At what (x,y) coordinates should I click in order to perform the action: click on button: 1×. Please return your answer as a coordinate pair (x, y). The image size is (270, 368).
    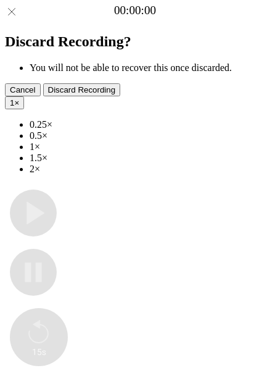
    Looking at the image, I should click on (14, 102).